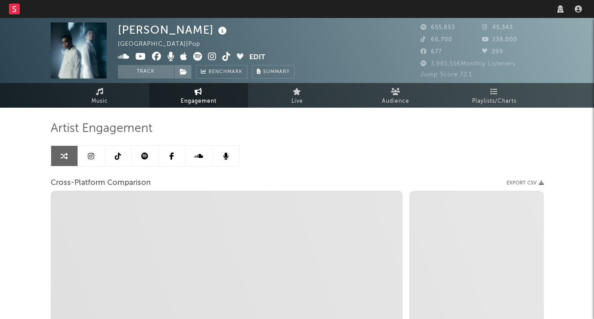  I want to click on span: 299, so click(493, 52).